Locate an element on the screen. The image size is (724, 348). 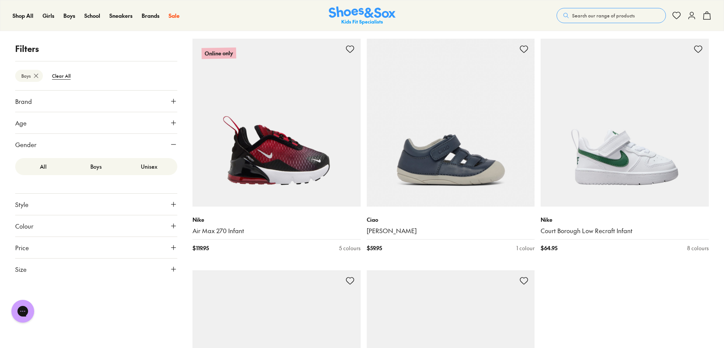
span: Shop All is located at coordinates (23, 16).